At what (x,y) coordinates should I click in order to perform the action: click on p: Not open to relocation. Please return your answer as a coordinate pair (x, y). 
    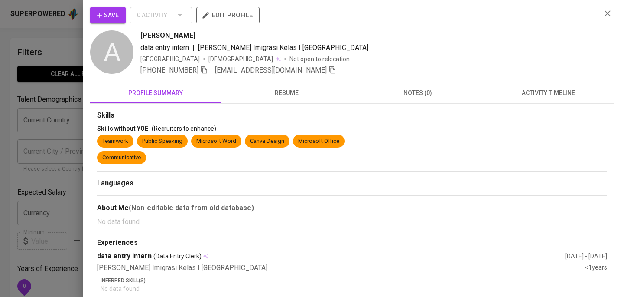
    Looking at the image, I should click on (320, 59).